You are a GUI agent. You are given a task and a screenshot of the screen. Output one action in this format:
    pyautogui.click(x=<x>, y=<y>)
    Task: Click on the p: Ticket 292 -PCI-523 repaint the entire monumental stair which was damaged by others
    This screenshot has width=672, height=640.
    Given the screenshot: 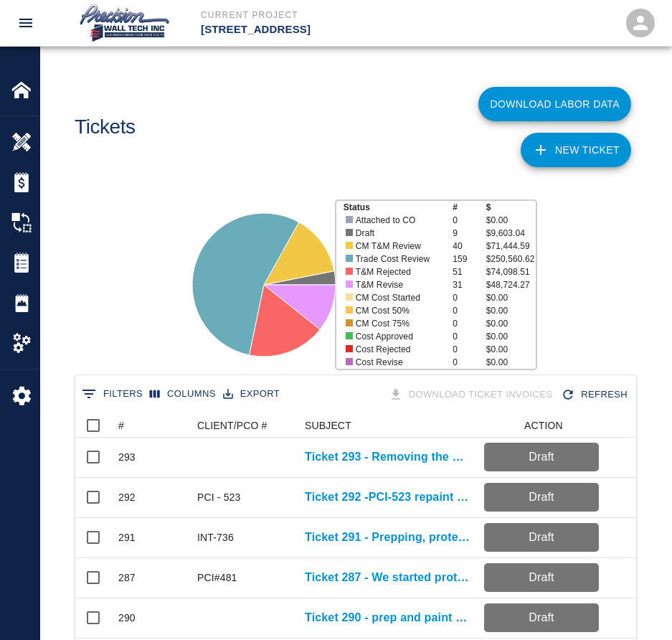 What is the action you would take?
    pyautogui.click(x=387, y=497)
    